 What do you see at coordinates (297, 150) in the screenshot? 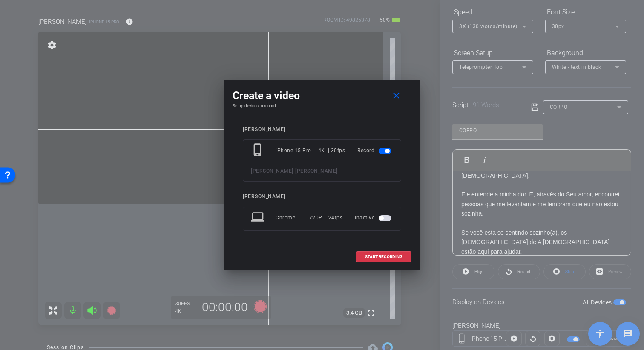
I see `div: iPhone 15 Pro` at bounding box center [297, 150].